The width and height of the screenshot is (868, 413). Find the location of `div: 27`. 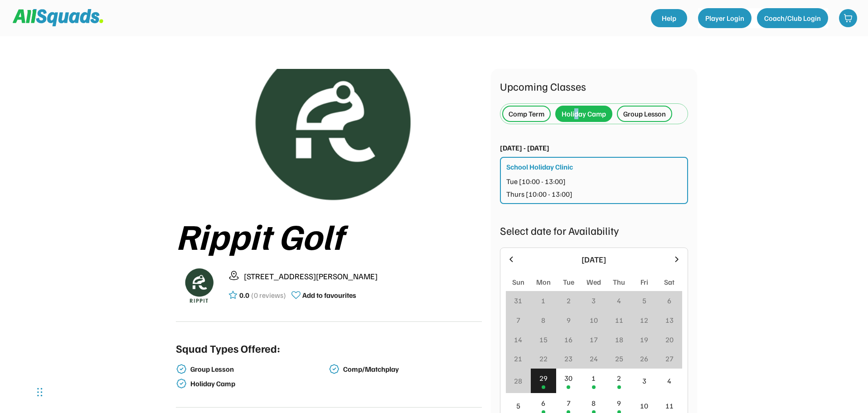

div: 27 is located at coordinates (669, 359).